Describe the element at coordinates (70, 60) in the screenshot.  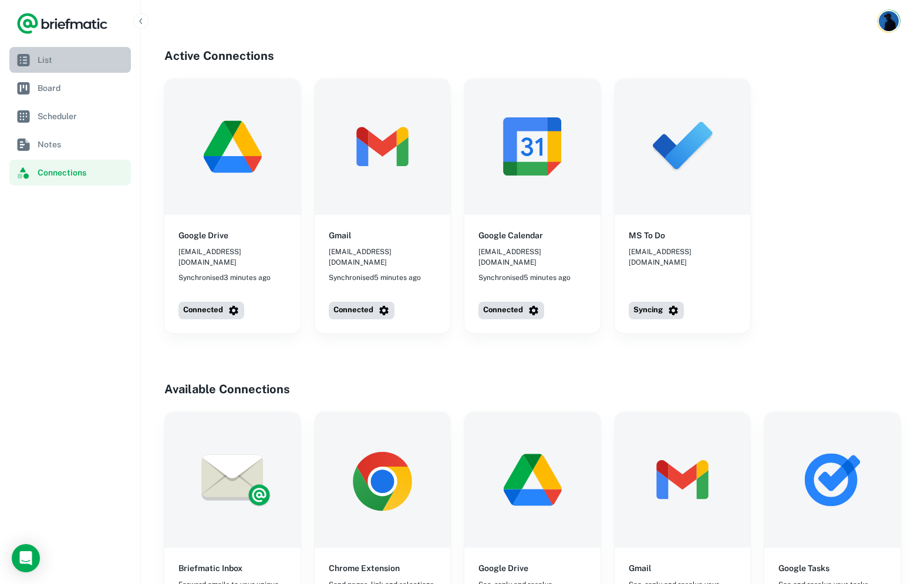
I see `a: List` at that location.